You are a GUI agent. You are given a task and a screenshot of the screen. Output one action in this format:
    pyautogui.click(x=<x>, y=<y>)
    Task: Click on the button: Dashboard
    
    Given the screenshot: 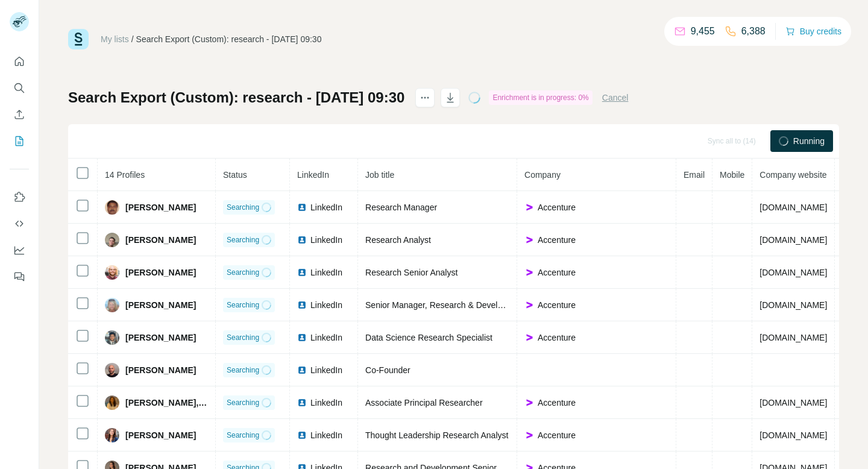 What is the action you would take?
    pyautogui.click(x=19, y=250)
    